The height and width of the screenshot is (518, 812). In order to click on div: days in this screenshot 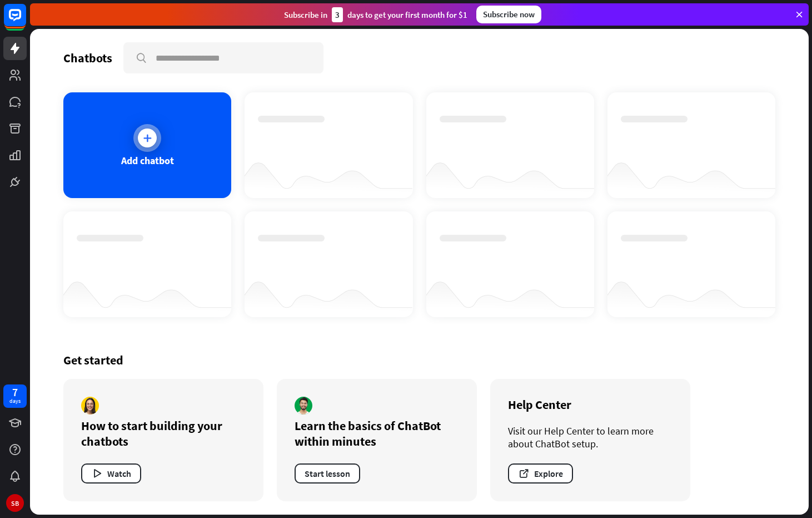, I will do `click(15, 401)`.